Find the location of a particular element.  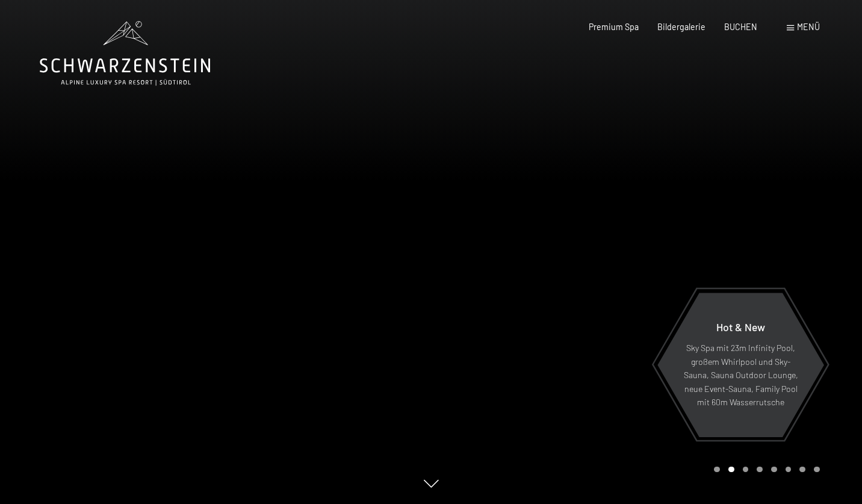

a: Hot & New Sky Spa mit 23m Infinity Pool, großem Whirlpool und Sky-Sauna, Sauna Outdoor Lounge, ne... is located at coordinates (741, 365).